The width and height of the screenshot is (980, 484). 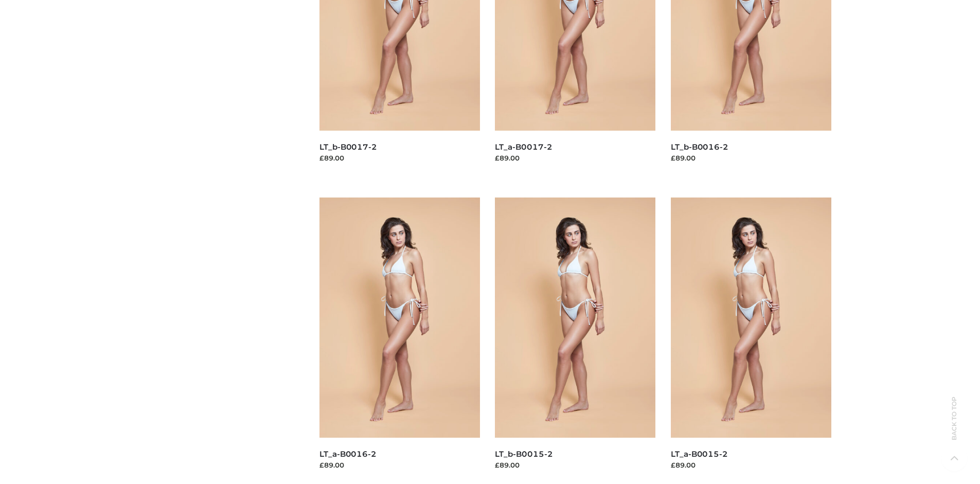 What do you see at coordinates (523, 454) in the screenshot?
I see `a: LT_b-B0015-2` at bounding box center [523, 454].